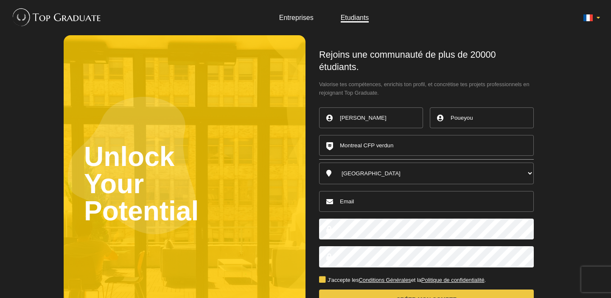  Describe the element at coordinates (402, 280) in the screenshot. I see `label: J'accepte les et la .` at that location.